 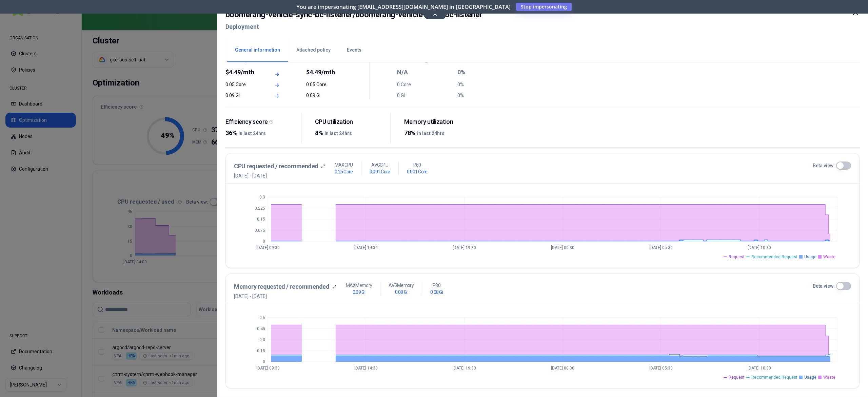 I want to click on div: Efficiency score, so click(x=260, y=122).